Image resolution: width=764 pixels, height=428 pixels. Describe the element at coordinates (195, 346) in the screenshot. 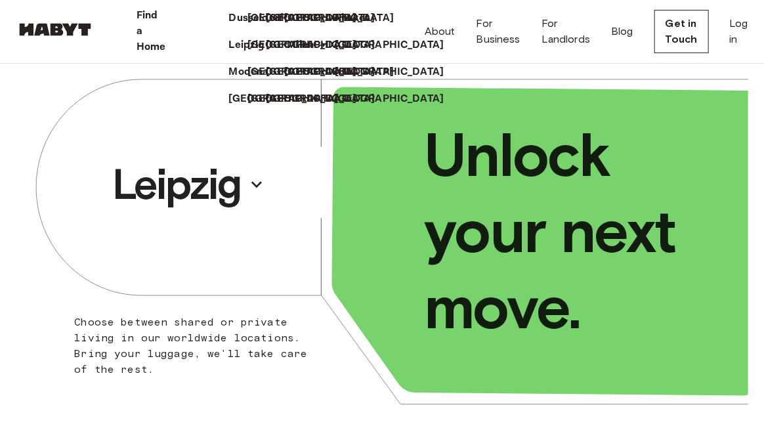

I see `p: Choose between shared or private living in our worldwide locations. Bring your luggage, we'll tak...` at that location.